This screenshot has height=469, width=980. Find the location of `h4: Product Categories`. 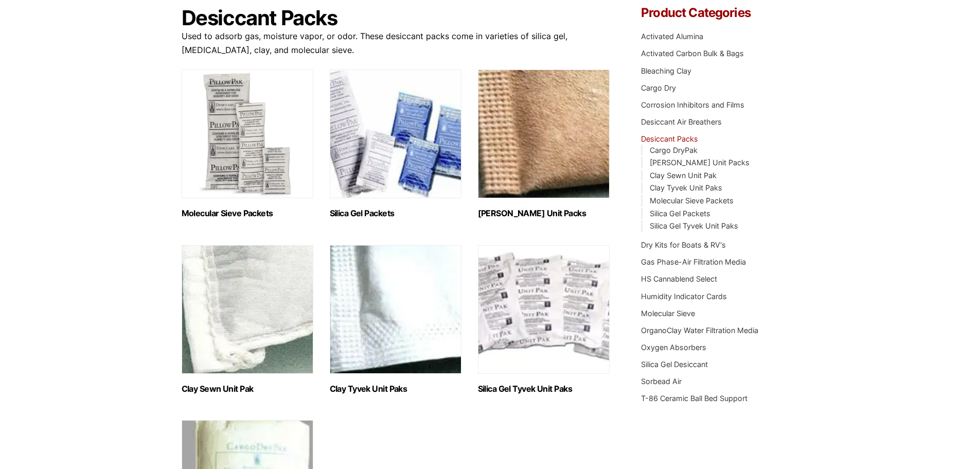

h4: Product Categories is located at coordinates (719, 13).